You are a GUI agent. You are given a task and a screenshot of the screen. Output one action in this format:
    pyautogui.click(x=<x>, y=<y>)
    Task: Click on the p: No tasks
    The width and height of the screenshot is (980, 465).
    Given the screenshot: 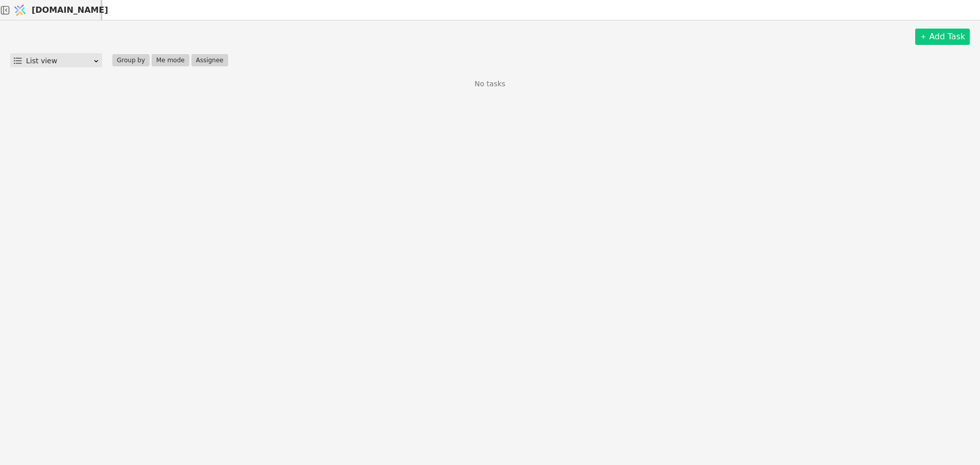 What is the action you would take?
    pyautogui.click(x=490, y=84)
    